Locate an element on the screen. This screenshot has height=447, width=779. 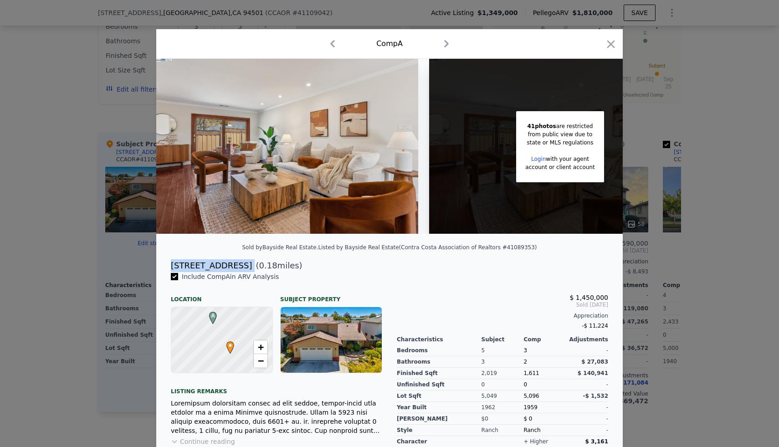
div: 5 is located at coordinates (502, 350).